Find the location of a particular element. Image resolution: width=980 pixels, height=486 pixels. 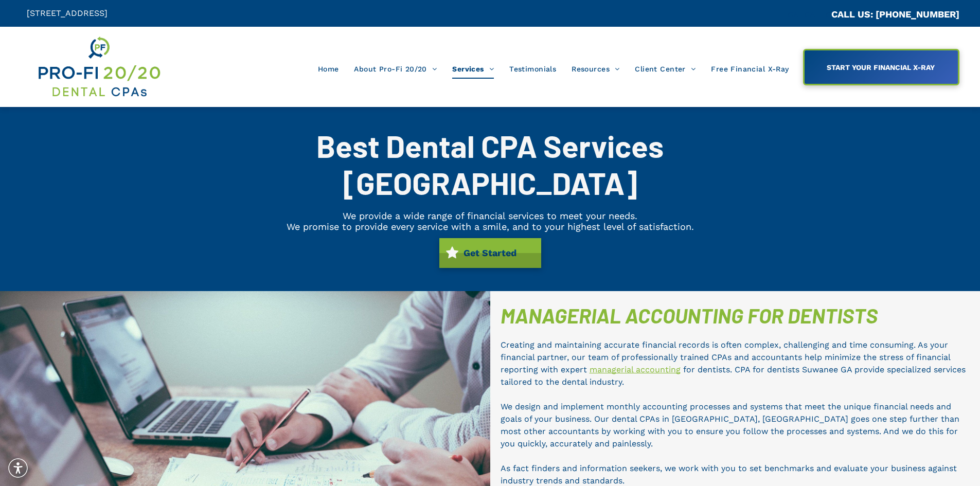

a: Client Center is located at coordinates (665, 69).